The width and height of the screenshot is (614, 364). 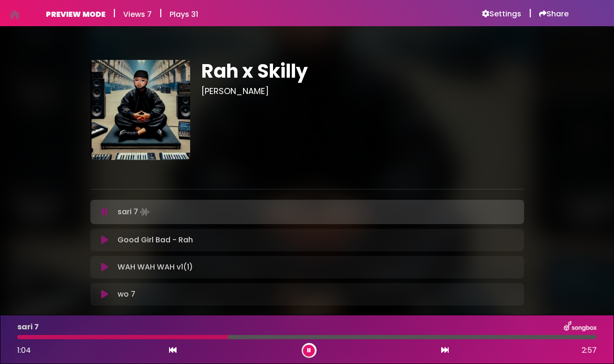 What do you see at coordinates (502, 14) in the screenshot?
I see `h6: Settings` at bounding box center [502, 14].